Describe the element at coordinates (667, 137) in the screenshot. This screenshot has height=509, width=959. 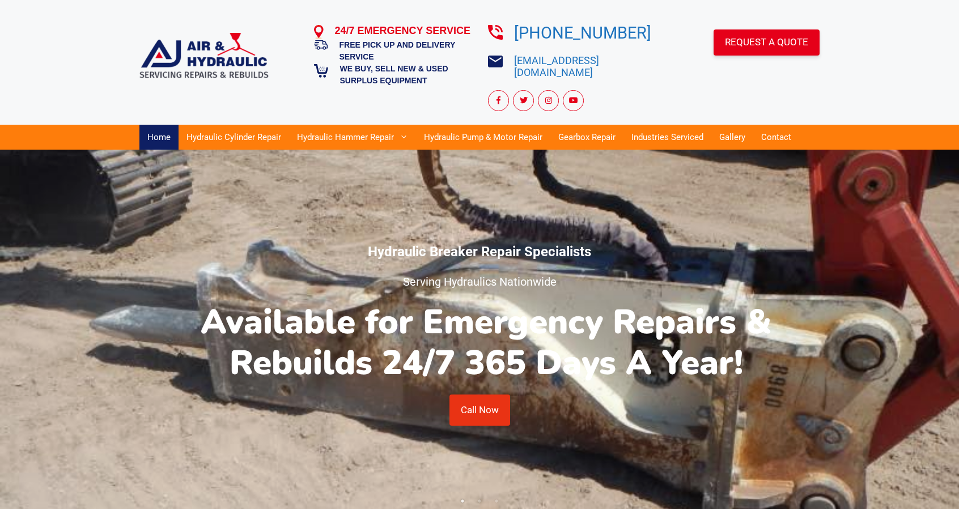
I see `a: Industries Serviced` at that location.